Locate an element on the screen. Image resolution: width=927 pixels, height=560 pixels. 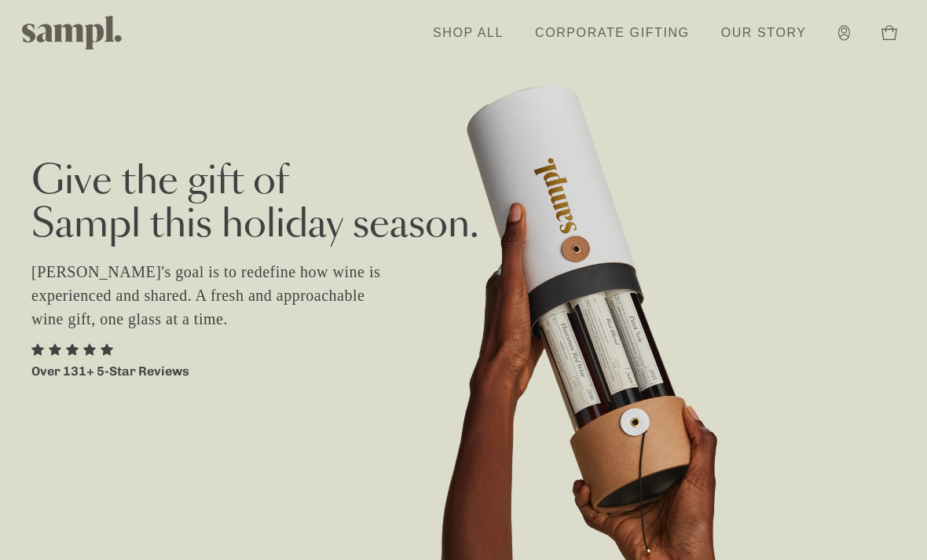
a: Our Story is located at coordinates (763, 33).